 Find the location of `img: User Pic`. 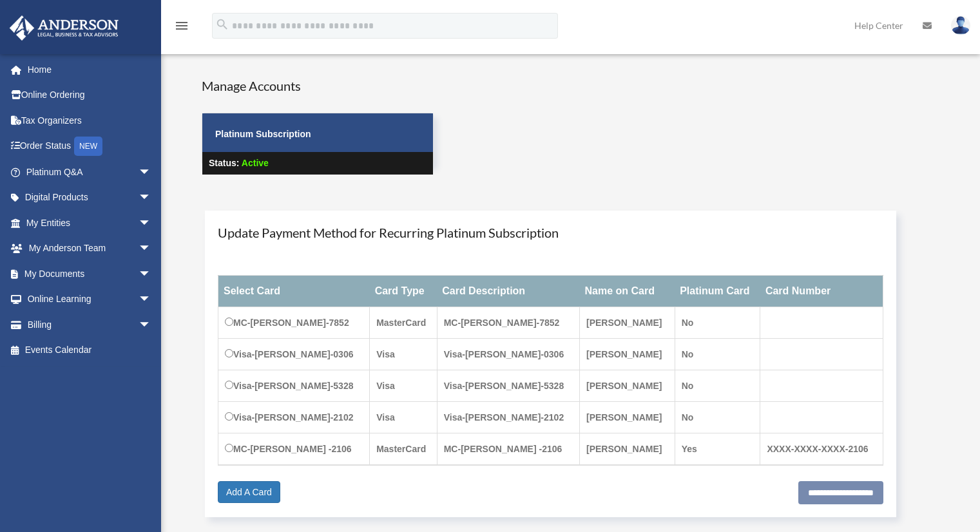

img: User Pic is located at coordinates (961, 25).